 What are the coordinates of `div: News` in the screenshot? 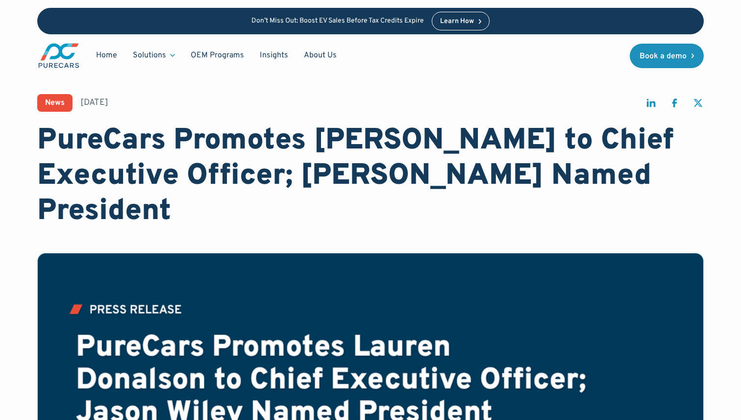 It's located at (55, 103).